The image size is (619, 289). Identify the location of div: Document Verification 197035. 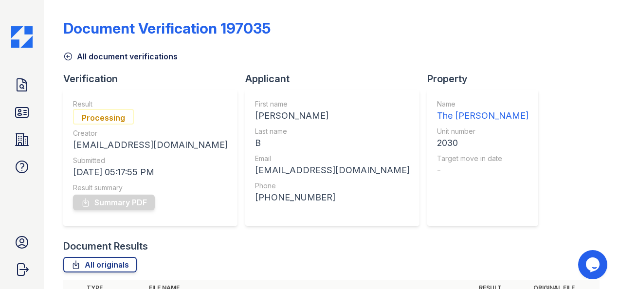
(167, 28).